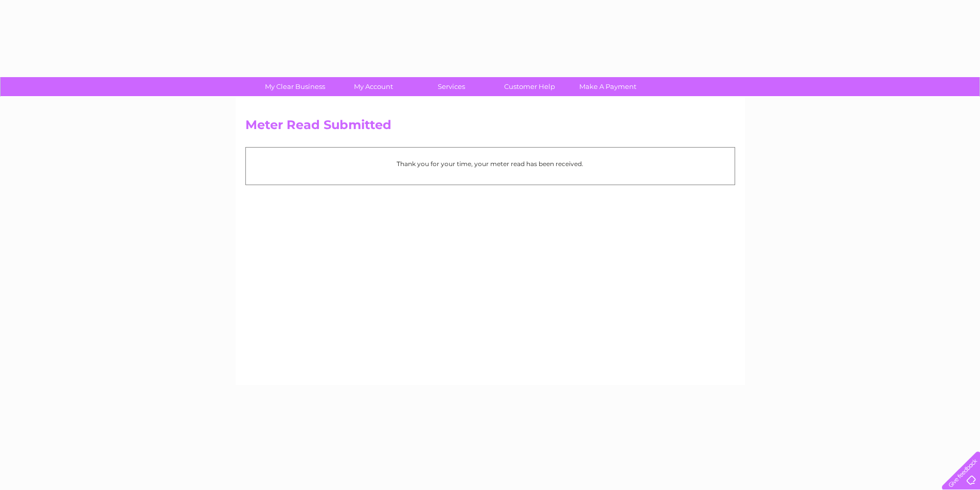 Image resolution: width=980 pixels, height=490 pixels. Describe the element at coordinates (529, 86) in the screenshot. I see `a: Customer Help` at that location.